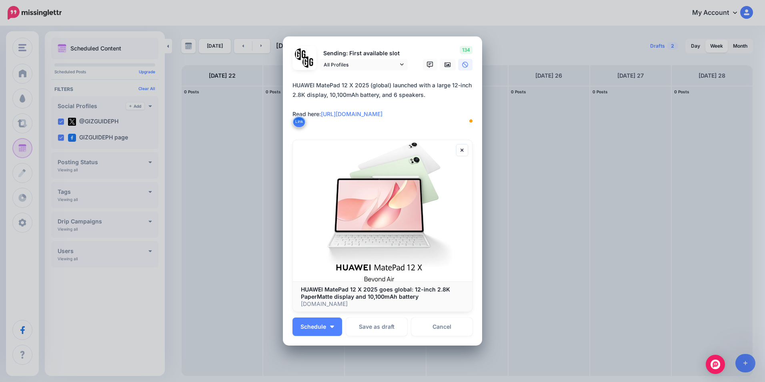 This screenshot has height=382, width=765. What do you see at coordinates (364, 53) in the screenshot?
I see `p: Sending: First available slot` at bounding box center [364, 53].